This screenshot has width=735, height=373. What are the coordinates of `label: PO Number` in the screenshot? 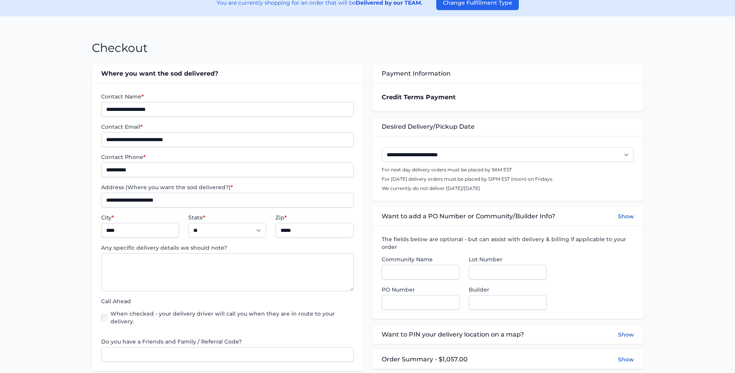 It's located at (420, 289).